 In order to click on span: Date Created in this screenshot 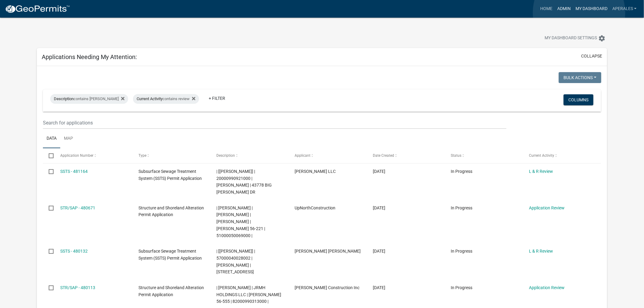, I will do `click(384, 155)`.